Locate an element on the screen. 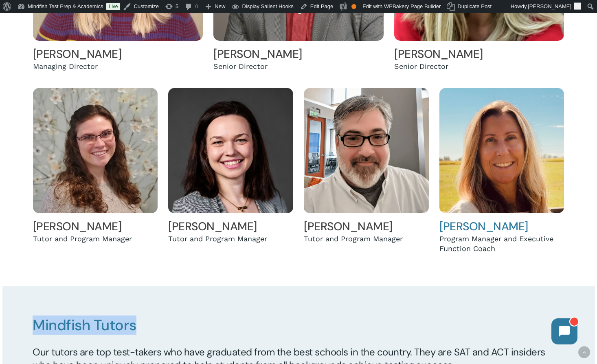  div: OK is located at coordinates (354, 7).